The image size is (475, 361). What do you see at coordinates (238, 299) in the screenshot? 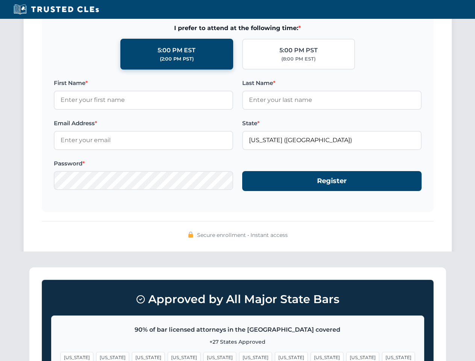
I see `h3: Approved by All Major State Bars` at bounding box center [238, 299].